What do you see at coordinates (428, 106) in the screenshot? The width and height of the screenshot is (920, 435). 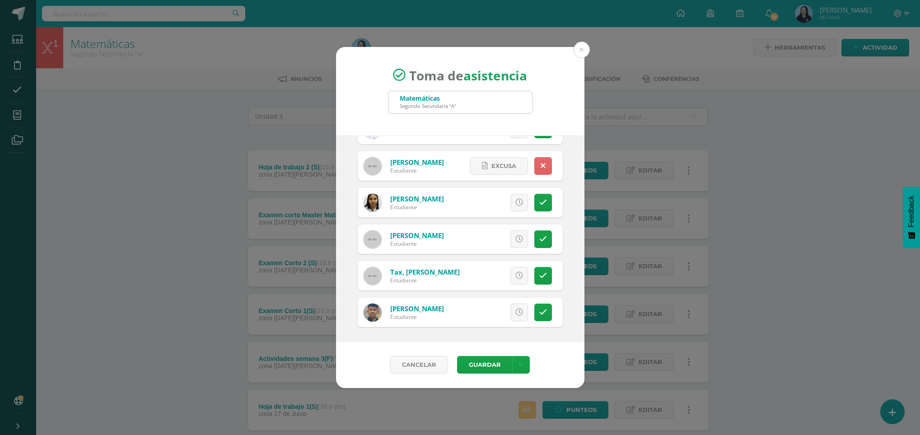 I see `div: Segundo Secundaria "A"` at bounding box center [428, 106].